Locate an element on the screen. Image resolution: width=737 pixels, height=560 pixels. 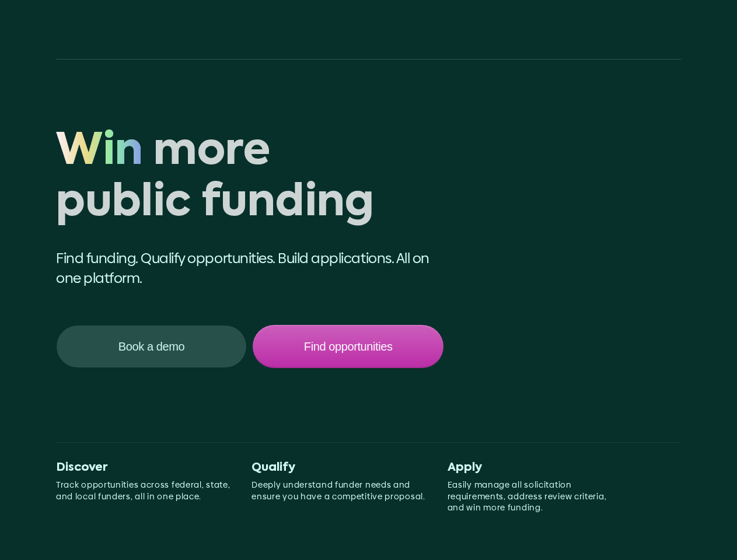
span: Win is located at coordinates (99, 152).